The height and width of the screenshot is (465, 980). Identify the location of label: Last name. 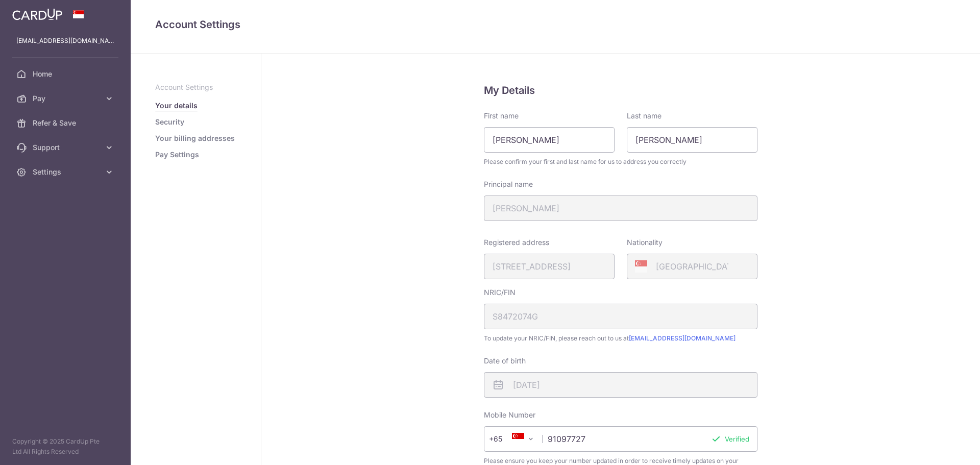
(645, 116).